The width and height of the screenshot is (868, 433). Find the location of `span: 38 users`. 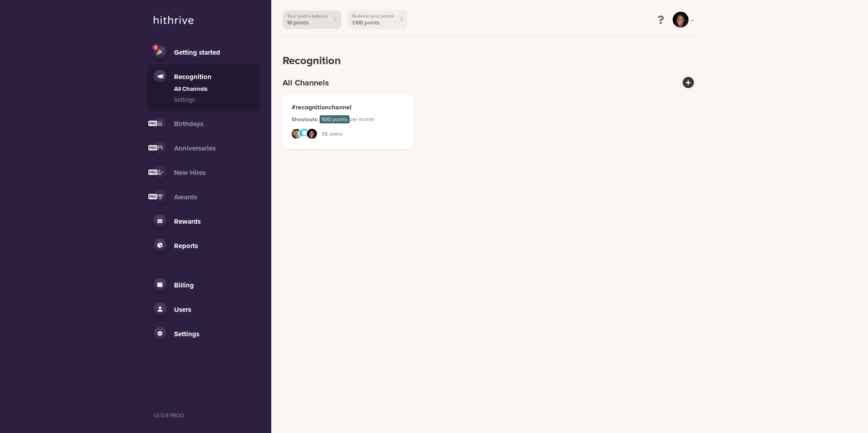

span: 38 users is located at coordinates (331, 134).